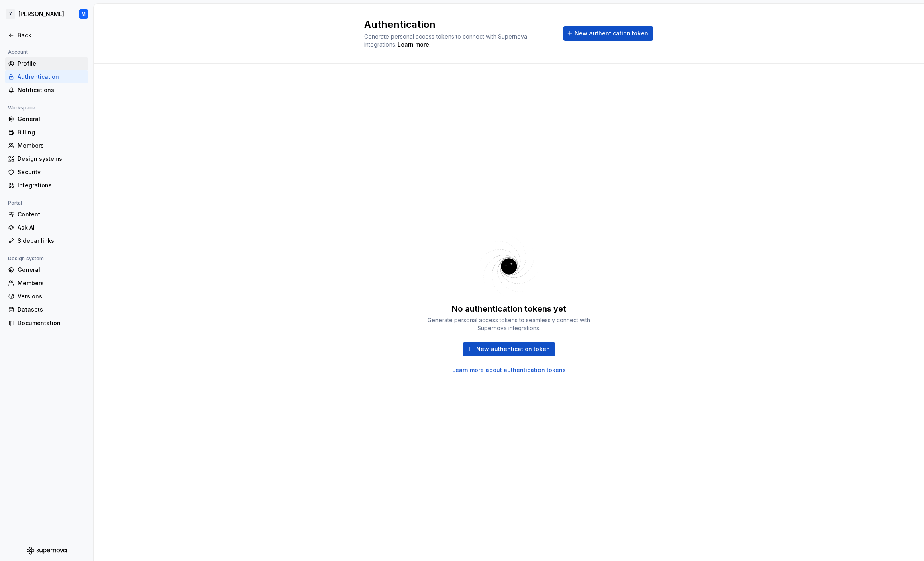 Image resolution: width=924 pixels, height=561 pixels. Describe the element at coordinates (52, 76) in the screenshot. I see `div: Authentication` at that location.